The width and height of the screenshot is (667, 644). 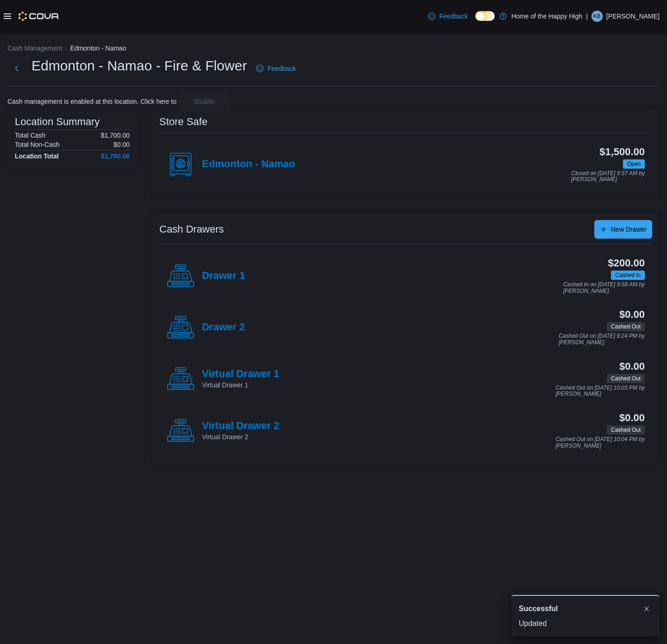 What do you see at coordinates (204, 101) in the screenshot?
I see `button: disable` at bounding box center [204, 101].